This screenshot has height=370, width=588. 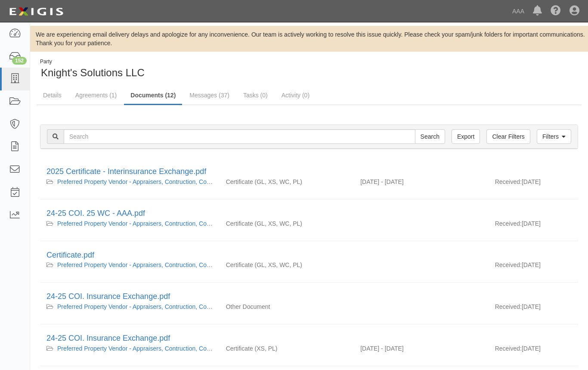 What do you see at coordinates (309, 214) in the screenshot?
I see `div: 24-25 COI. 25 WC - AAA.pdf` at bounding box center [309, 214].